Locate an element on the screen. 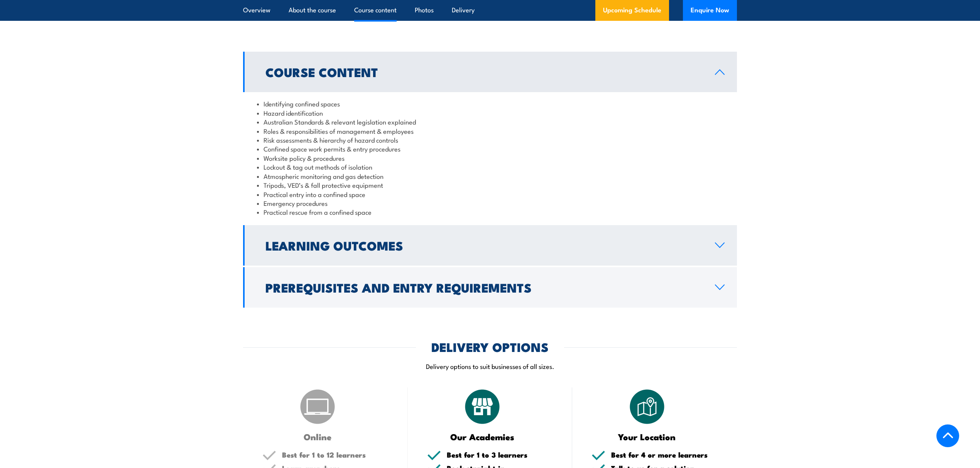  li: Roles & responsibilities of management & employees is located at coordinates (490, 130).